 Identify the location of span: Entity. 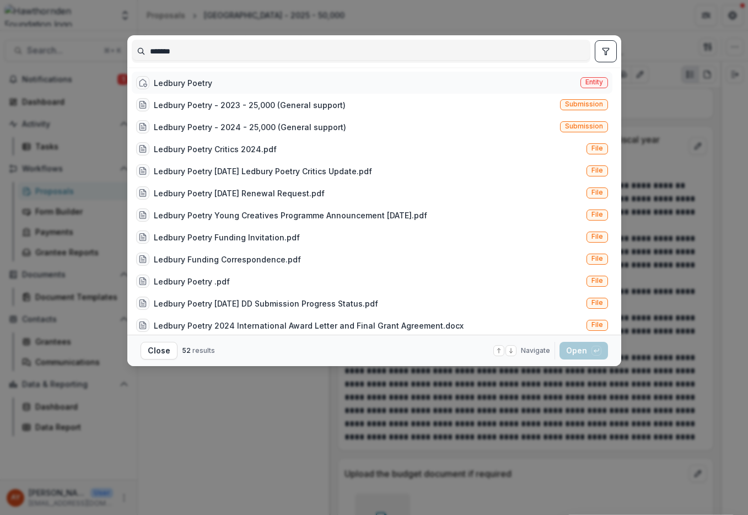
(594, 82).